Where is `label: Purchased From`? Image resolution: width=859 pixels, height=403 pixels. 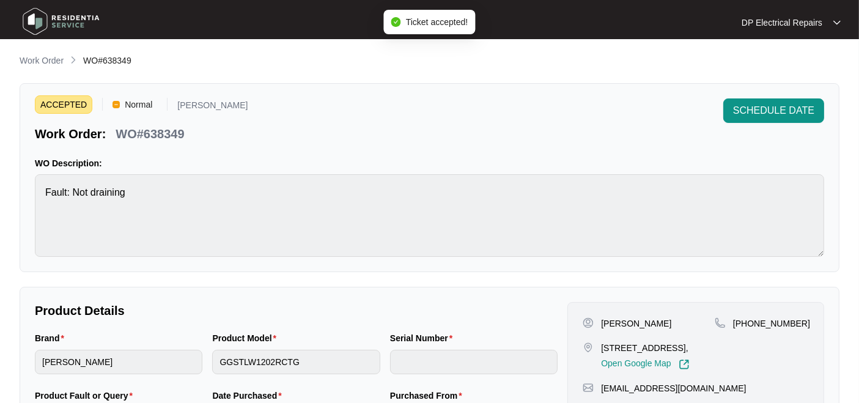
label: Purchased From is located at coordinates (428, 395).